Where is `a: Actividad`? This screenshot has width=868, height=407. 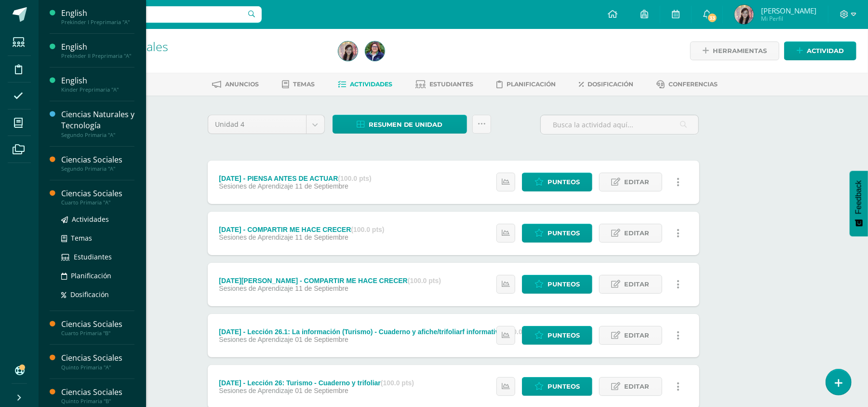 a: Actividad is located at coordinates (820, 51).